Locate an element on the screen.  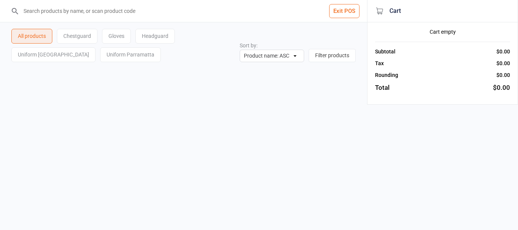
button: Exit POS is located at coordinates (344, 11).